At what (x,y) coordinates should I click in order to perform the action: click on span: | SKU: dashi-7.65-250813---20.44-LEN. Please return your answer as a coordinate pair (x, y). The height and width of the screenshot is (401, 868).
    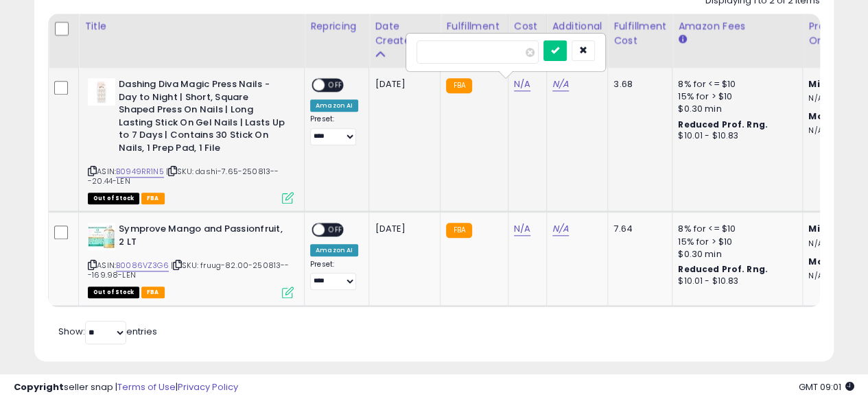
    Looking at the image, I should click on (184, 176).